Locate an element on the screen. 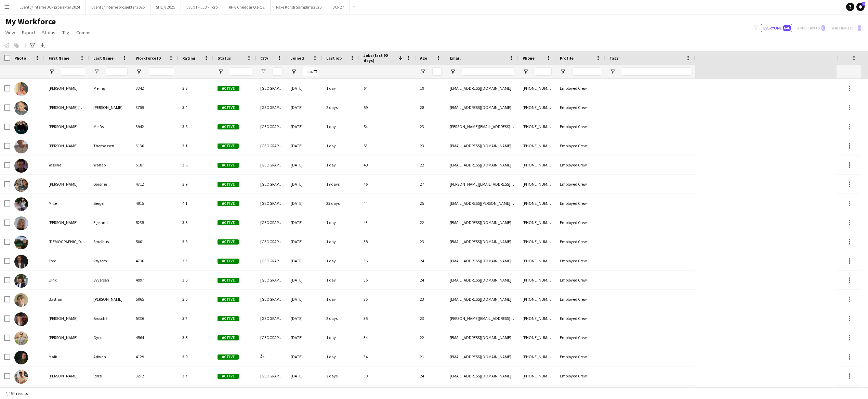 This screenshot has width=868, height=399. div: 3130 is located at coordinates (155, 146).